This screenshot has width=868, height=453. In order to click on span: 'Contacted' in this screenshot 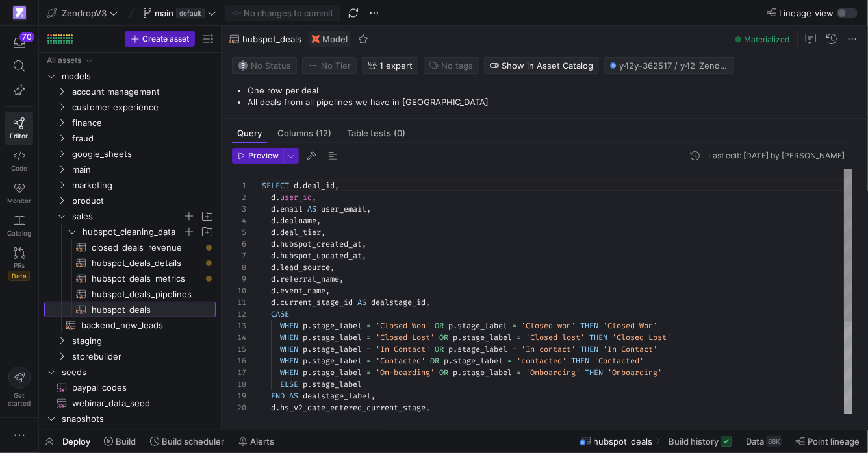, I will do `click(400, 361)`.